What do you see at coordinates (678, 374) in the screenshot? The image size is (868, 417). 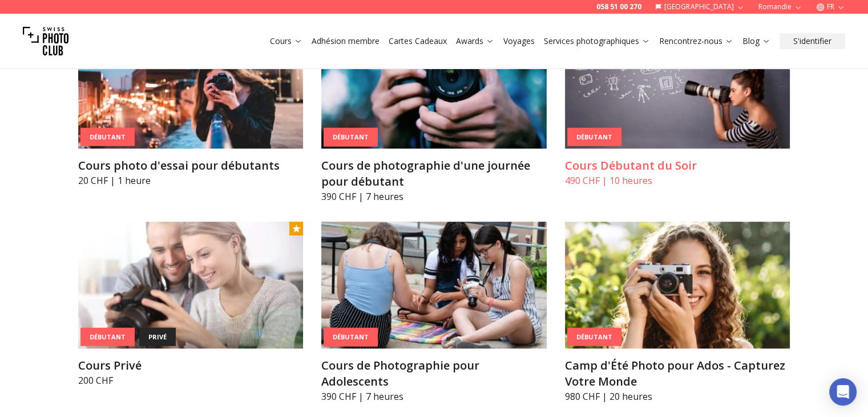 I see `h3: Camp d'Été Photo pour Ados - Capturez Votre Monde` at bounding box center [678, 374].